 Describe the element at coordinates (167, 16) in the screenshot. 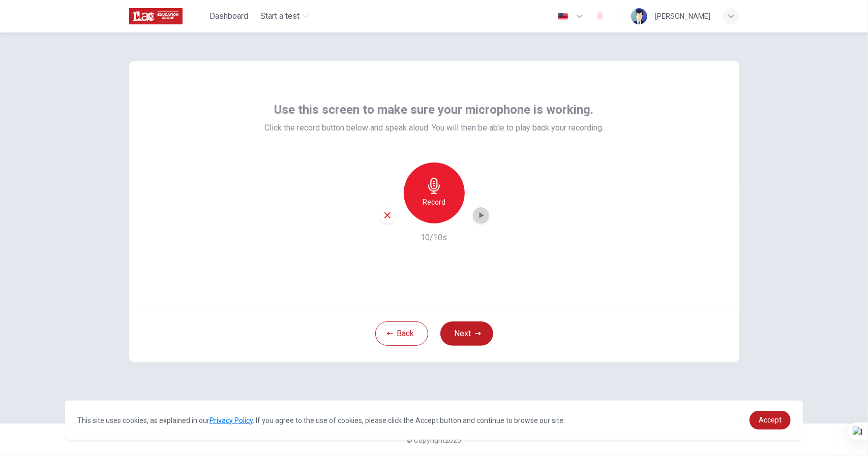

I see `a: ILAC logo` at that location.